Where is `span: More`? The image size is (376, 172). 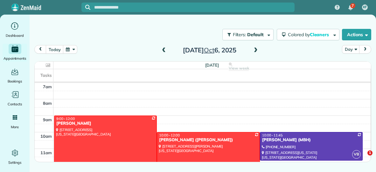 span: More is located at coordinates (15, 127).